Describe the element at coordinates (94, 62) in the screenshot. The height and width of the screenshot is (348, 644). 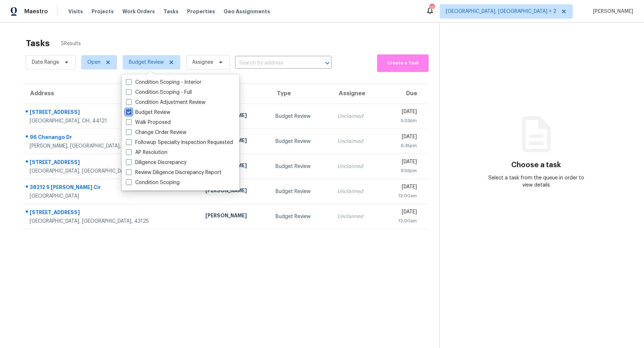
I see `span: Open` at that location.